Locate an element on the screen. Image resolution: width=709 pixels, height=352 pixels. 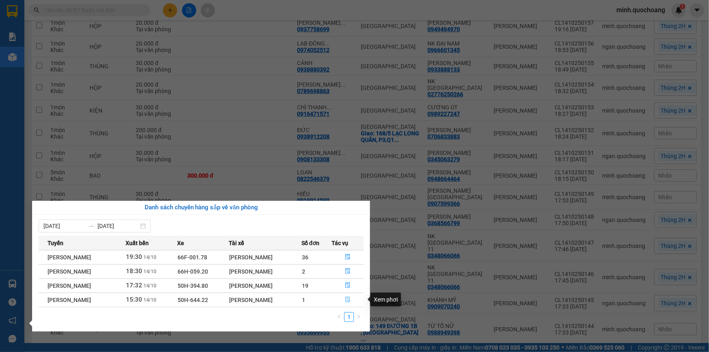
span: Xe is located at coordinates (181, 243).